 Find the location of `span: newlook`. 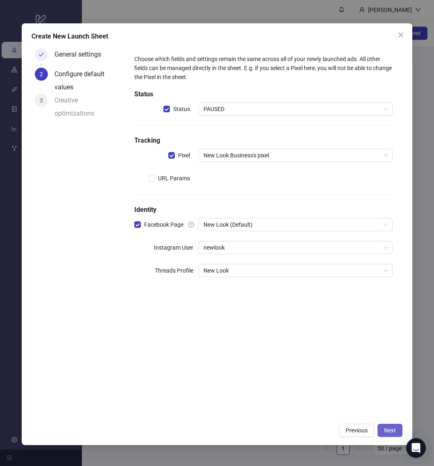

span: newlook is located at coordinates (296, 248).